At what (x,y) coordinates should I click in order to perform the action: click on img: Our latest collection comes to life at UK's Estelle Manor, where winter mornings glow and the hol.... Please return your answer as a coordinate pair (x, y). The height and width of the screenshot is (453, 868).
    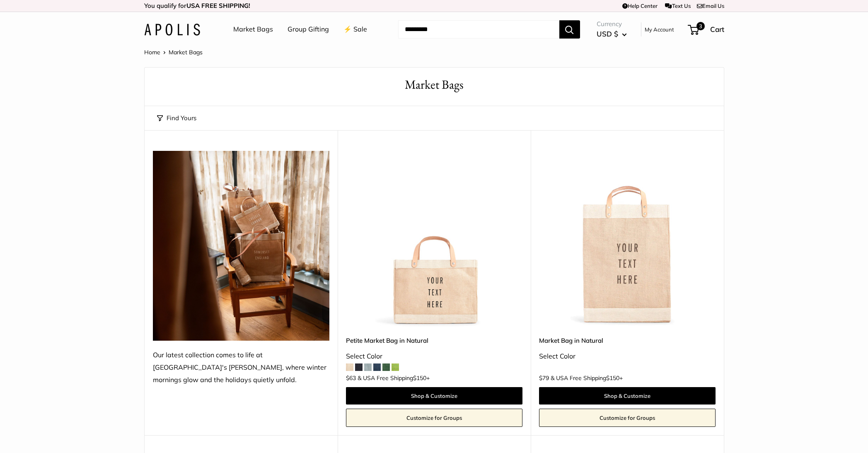
    Looking at the image, I should click on (241, 246).